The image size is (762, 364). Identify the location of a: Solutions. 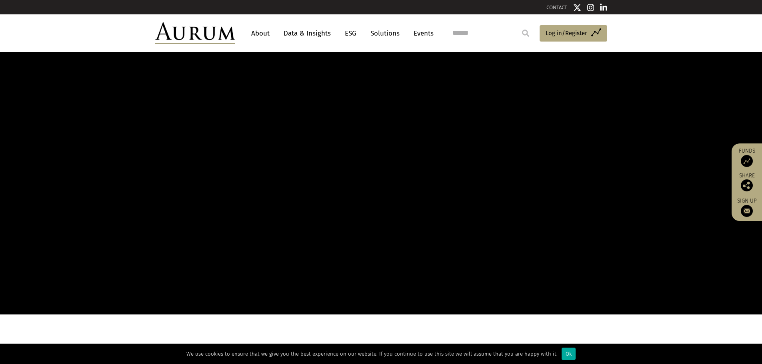
(385, 33).